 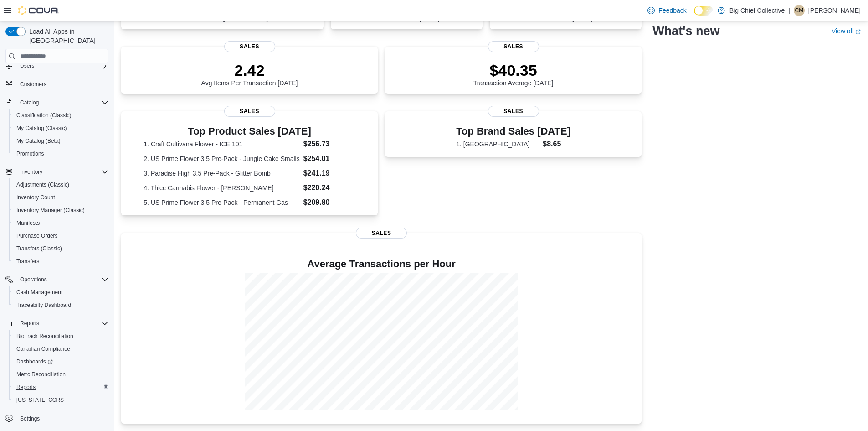 I want to click on p: Big Chief Collective, so click(x=757, y=10).